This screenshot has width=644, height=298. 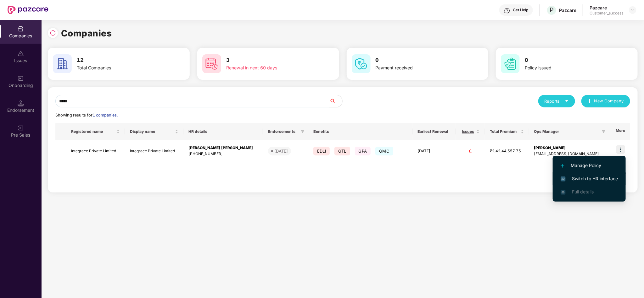 I want to click on div: Reports, so click(x=557, y=101).